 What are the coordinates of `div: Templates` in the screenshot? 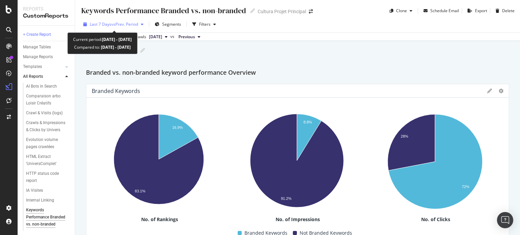 It's located at (33, 67).